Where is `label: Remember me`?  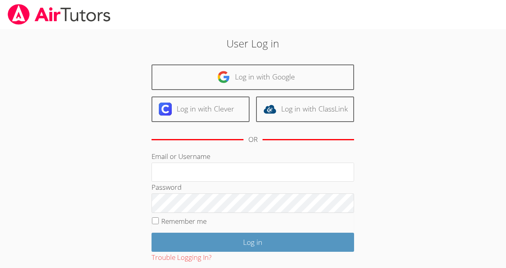 label: Remember me is located at coordinates (184, 221).